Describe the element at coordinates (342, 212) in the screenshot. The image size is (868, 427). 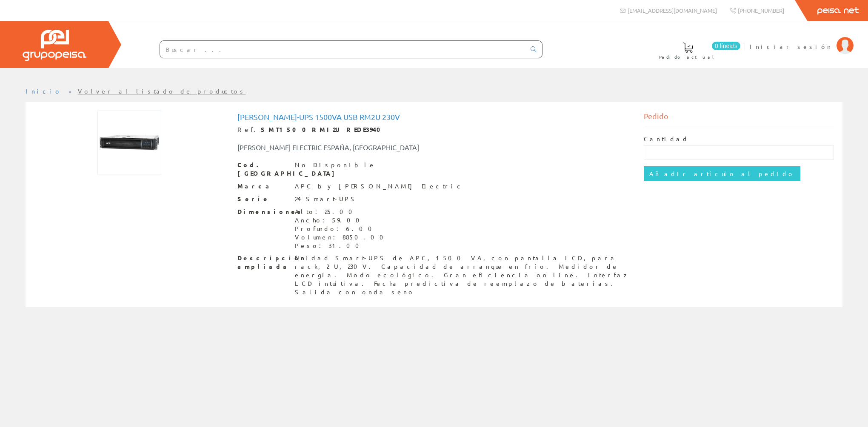
I see `div: Alto: 25.00` at that location.